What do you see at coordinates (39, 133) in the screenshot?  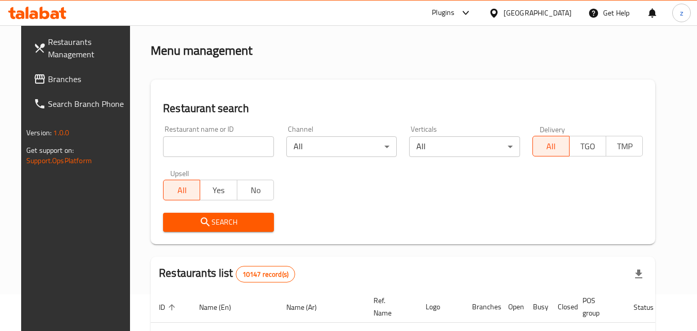 I see `span: Version:` at bounding box center [39, 133].